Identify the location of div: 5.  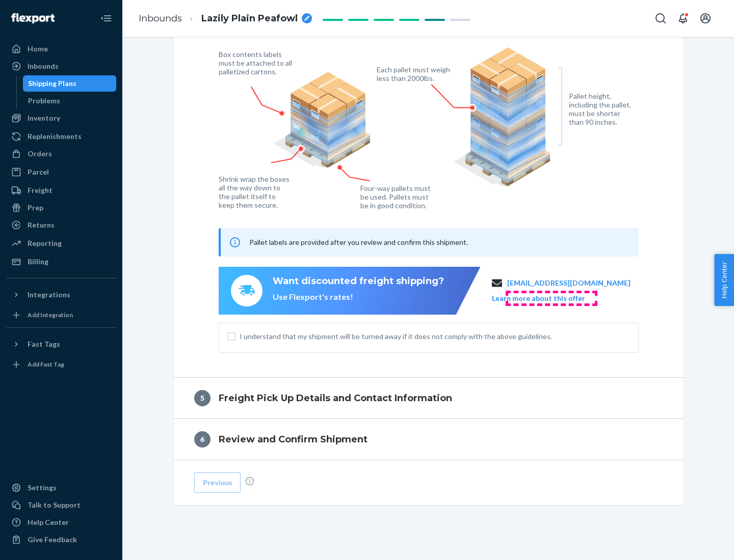
(203, 398).